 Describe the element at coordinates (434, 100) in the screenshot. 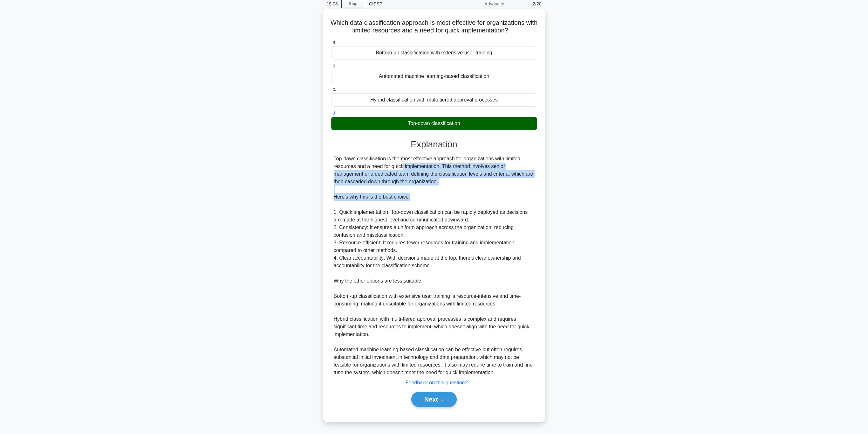

I see `div: Hybrid classification with multi-tiered approval processes` at that location.